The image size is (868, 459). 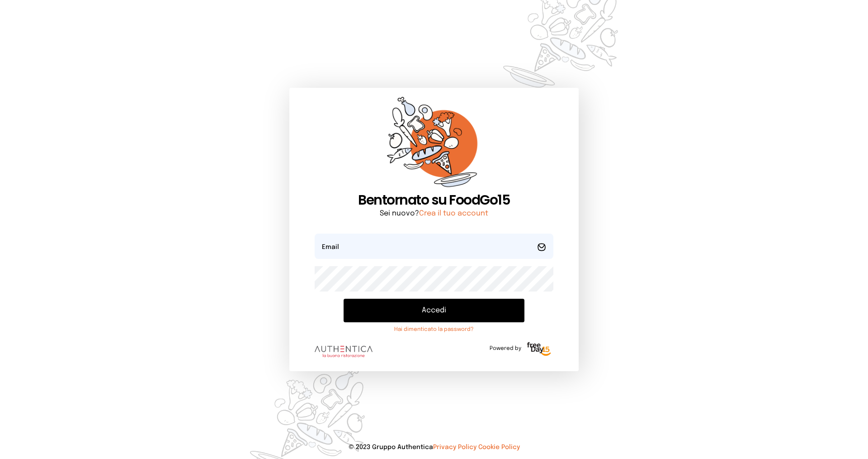 I want to click on a: Cookie Policy, so click(x=499, y=447).